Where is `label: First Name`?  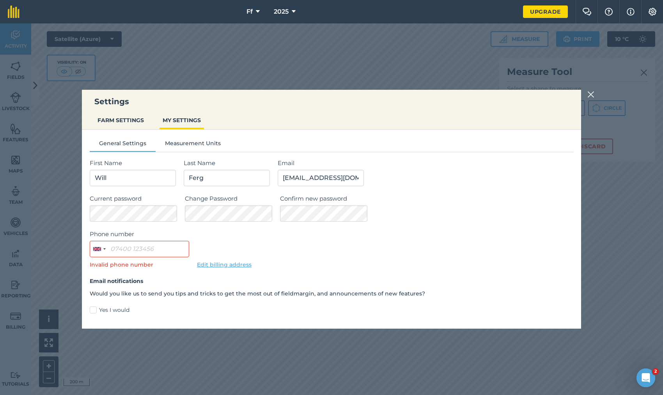 label: First Name is located at coordinates (133, 163).